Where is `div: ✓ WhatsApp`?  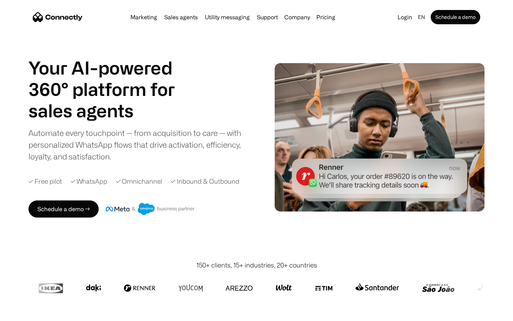 div: ✓ WhatsApp is located at coordinates (89, 181).